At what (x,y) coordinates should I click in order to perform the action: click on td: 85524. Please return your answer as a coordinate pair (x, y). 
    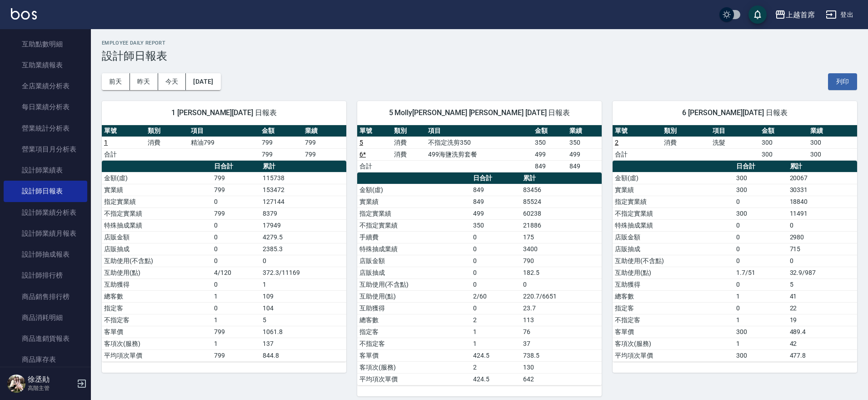
    Looking at the image, I should click on (561, 201).